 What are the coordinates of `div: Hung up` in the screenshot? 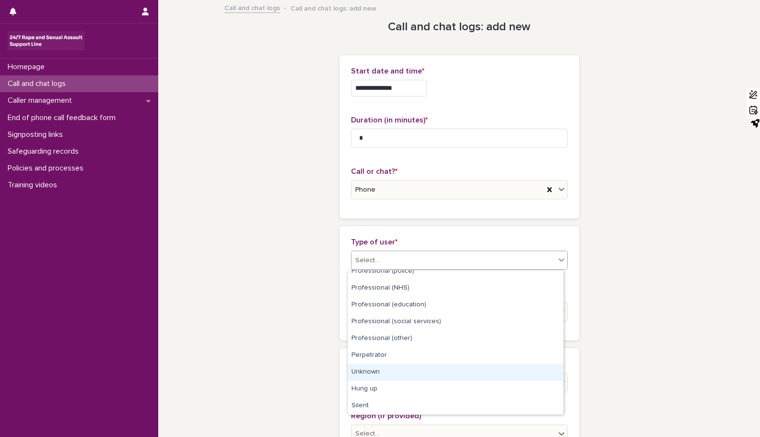 It's located at (456, 389).